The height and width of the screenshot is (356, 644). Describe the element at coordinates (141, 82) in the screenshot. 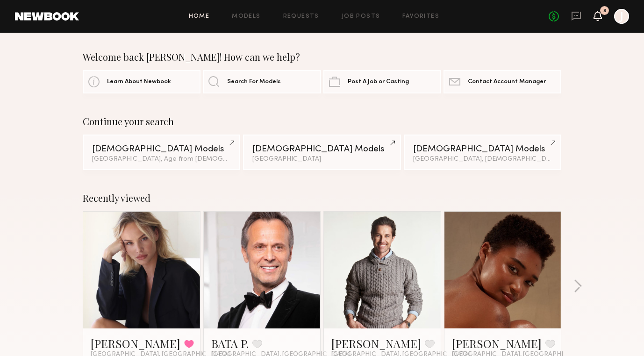

I see `a: Learn About Newbook` at that location.